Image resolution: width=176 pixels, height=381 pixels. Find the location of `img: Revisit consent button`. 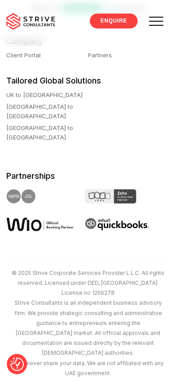

img: Revisit consent button is located at coordinates (17, 365).